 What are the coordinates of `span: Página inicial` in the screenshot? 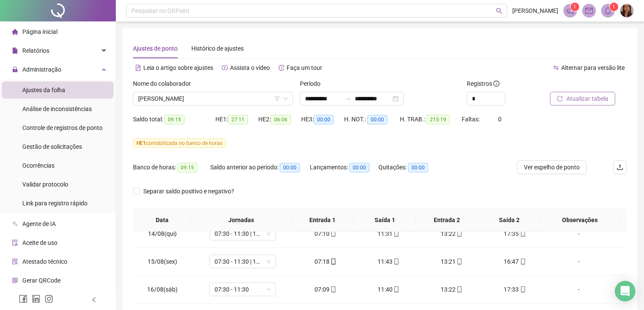 It's located at (40, 32).